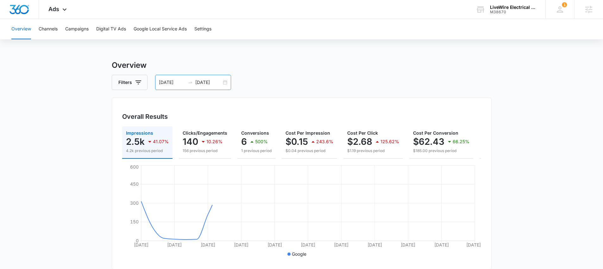  What do you see at coordinates (363, 133) in the screenshot?
I see `span: Cost Per Click` at bounding box center [363, 133].